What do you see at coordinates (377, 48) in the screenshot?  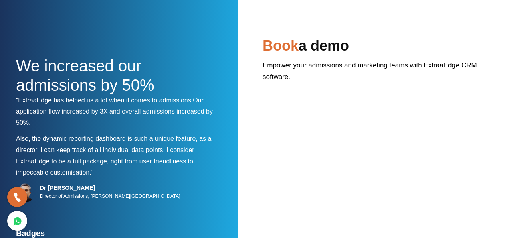 I see `h2: a demo` at bounding box center [377, 48].